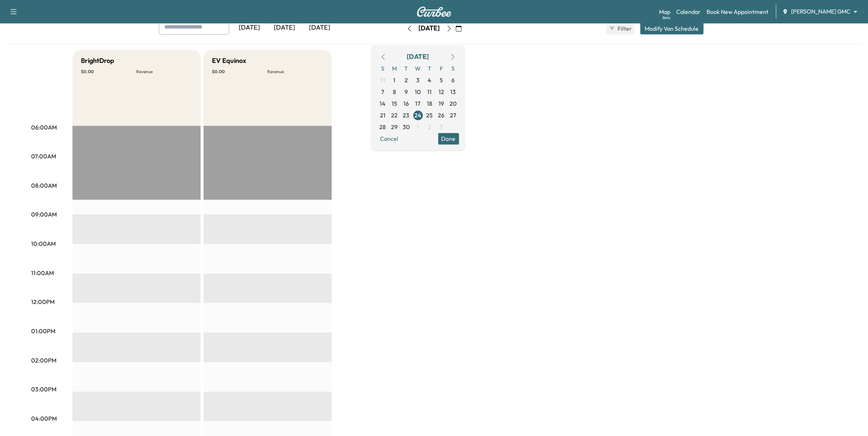 The image size is (868, 436). I want to click on div: Beta, so click(666, 18).